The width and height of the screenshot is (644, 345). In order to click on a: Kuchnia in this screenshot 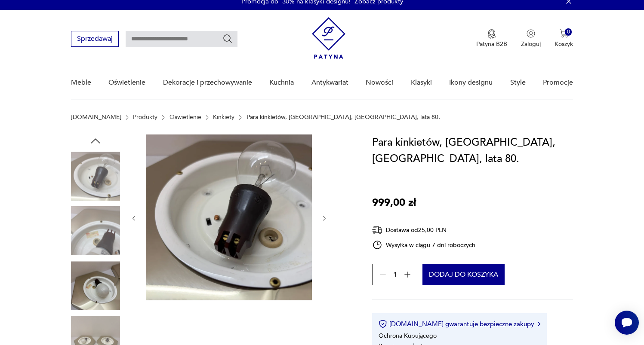, I will do `click(281, 82)`.